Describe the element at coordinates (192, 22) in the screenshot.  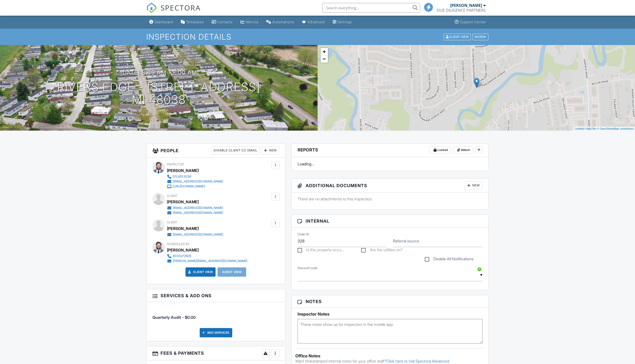
I see `a: Templates` at that location.